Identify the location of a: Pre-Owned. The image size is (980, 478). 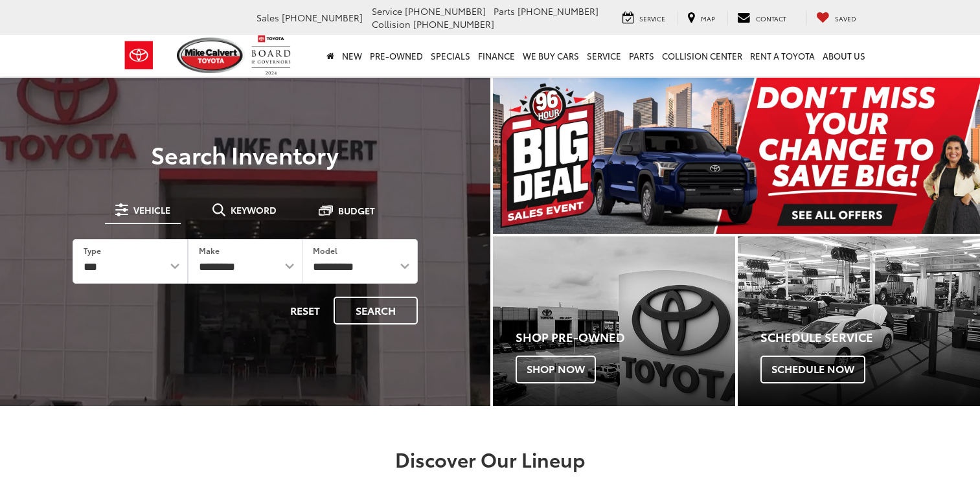
(396, 56).